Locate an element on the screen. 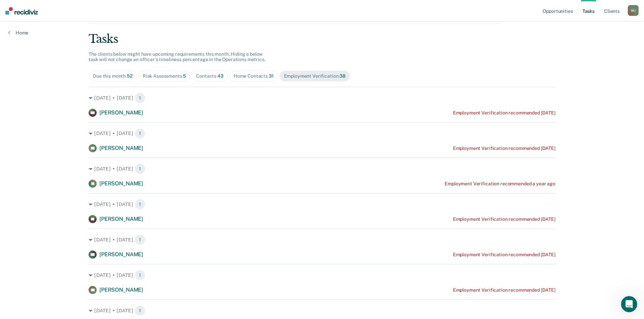 Image resolution: width=644 pixels, height=319 pixels. span: The clients below might have upcoming requirements this month. Hiding a below task will not chang... is located at coordinates (177, 57).